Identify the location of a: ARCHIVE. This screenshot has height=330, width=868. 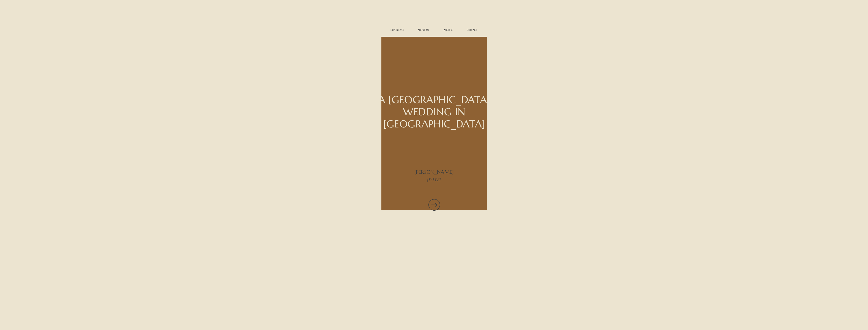
(449, 30).